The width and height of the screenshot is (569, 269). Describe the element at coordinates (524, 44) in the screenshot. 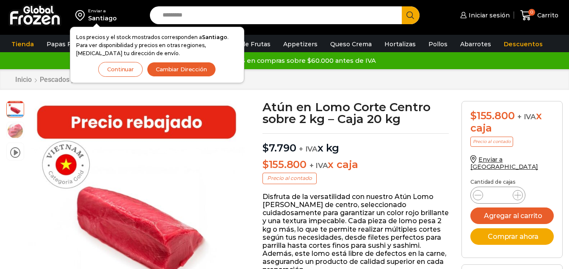

I see `a: Descuentos` at that location.